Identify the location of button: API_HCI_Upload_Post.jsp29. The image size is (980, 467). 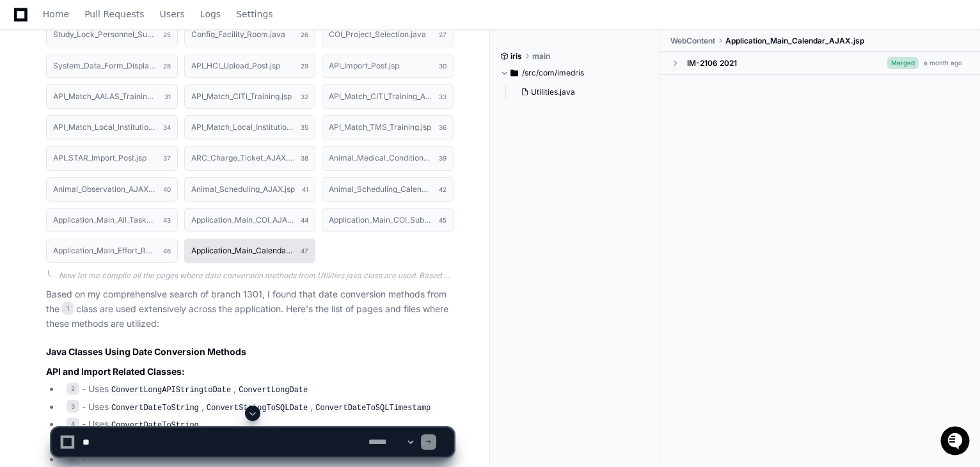
(250, 66).